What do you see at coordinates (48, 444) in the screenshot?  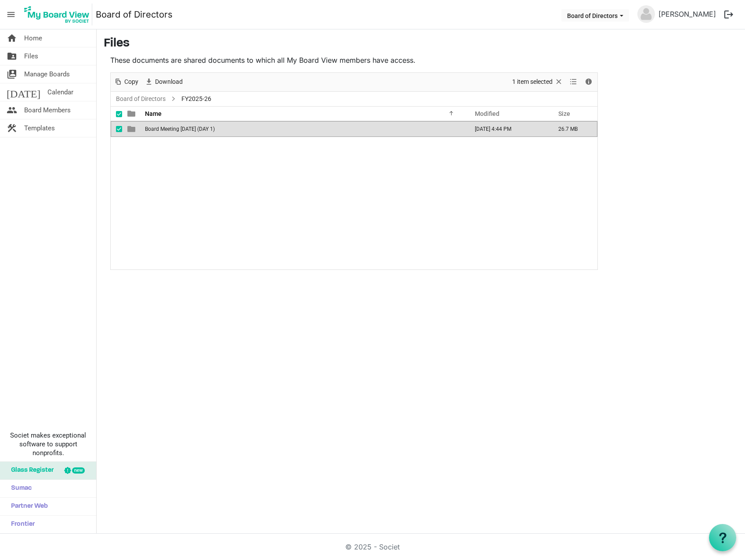 I see `span: Societ makes exceptional software to support nonprofits.` at bounding box center [48, 444].